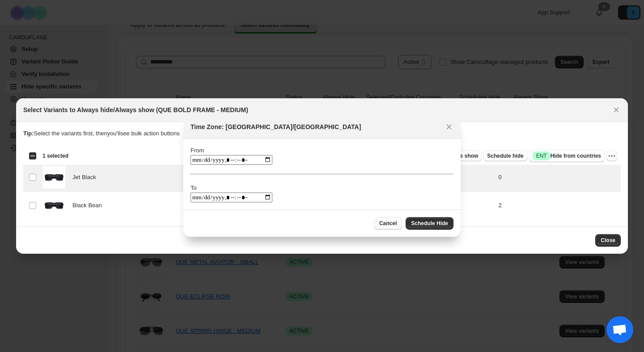 The image size is (644, 352). Describe the element at coordinates (558, 205) in the screenshot. I see `td: 2` at that location.